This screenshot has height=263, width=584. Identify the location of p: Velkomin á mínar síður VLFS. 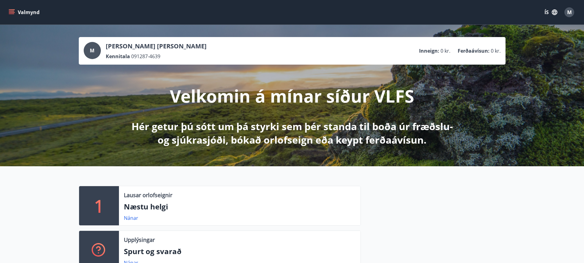
(292, 96).